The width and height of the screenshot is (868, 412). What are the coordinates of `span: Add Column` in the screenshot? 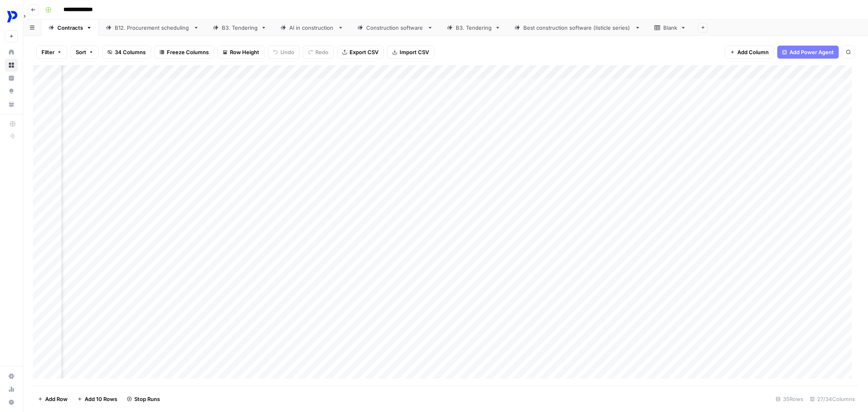 It's located at (753, 52).